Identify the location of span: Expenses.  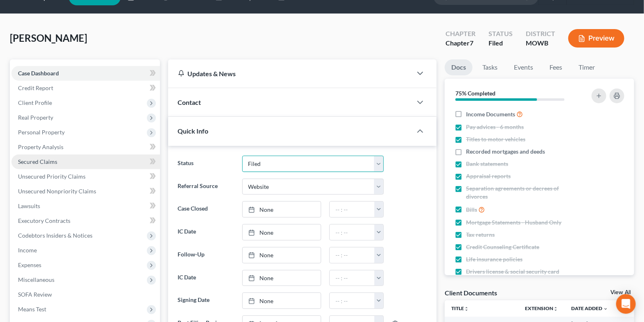
(29, 265).